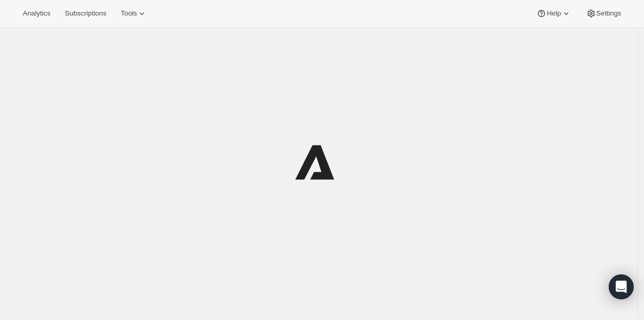 The width and height of the screenshot is (644, 320). I want to click on span: Analytics, so click(37, 13).